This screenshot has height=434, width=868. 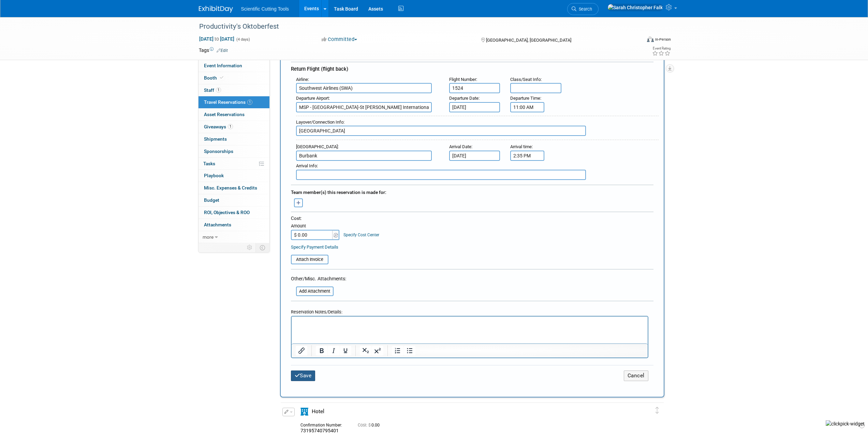 What do you see at coordinates (234, 126) in the screenshot?
I see `a: Giveaways1` at bounding box center [234, 126].